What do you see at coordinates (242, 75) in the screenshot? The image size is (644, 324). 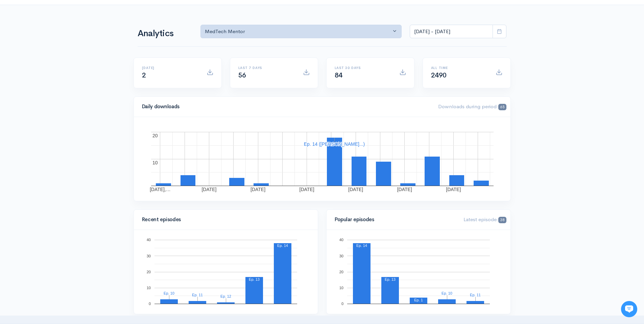 I see `span: 56` at bounding box center [242, 75].